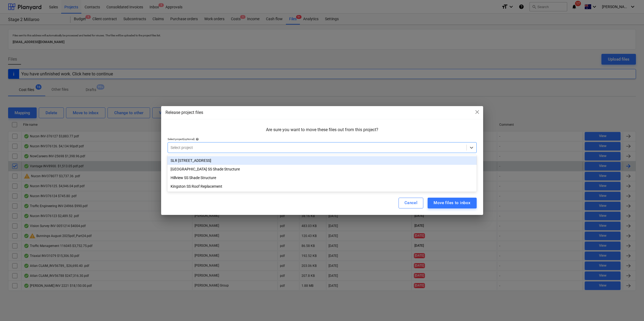 The width and height of the screenshot is (644, 321). I want to click on div: Release project files, so click(322, 113).